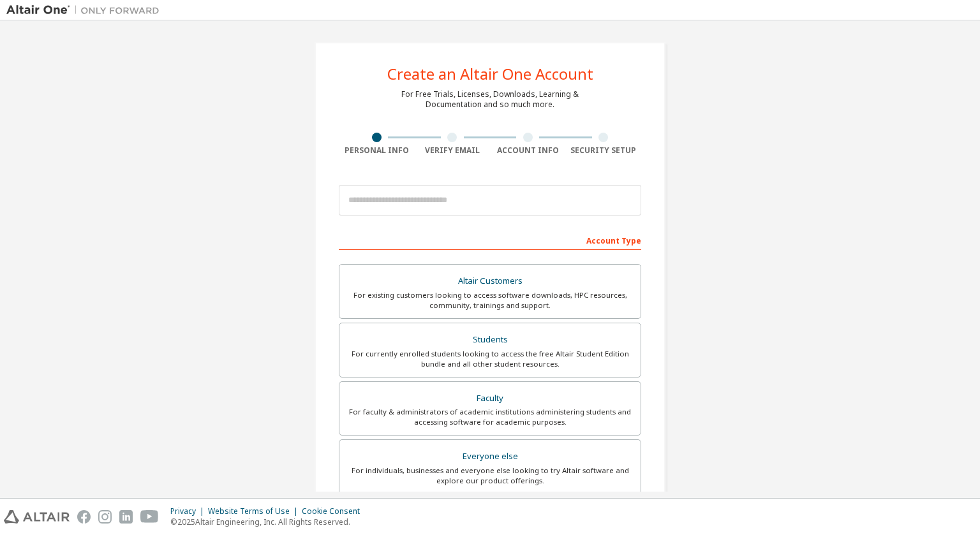 The height and width of the screenshot is (535, 980). Describe the element at coordinates (189, 511) in the screenshot. I see `div: Privacy` at that location.